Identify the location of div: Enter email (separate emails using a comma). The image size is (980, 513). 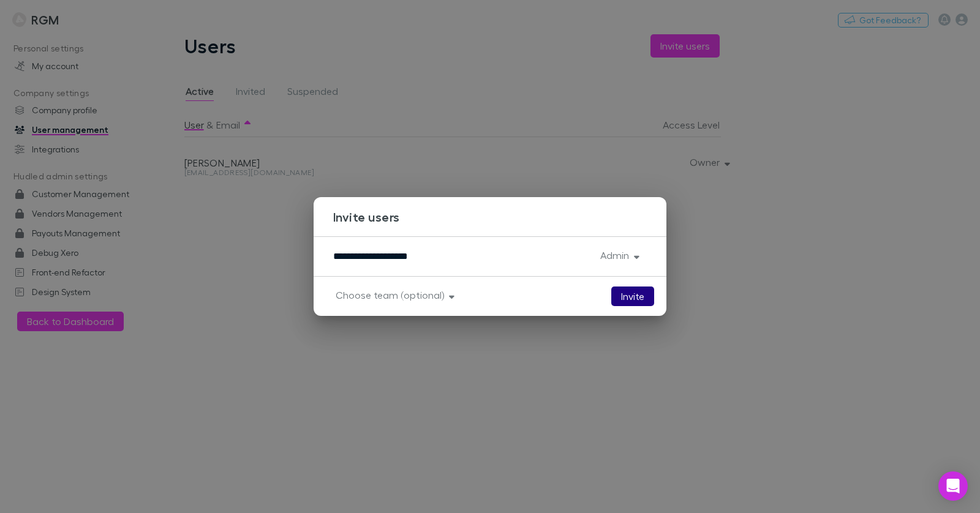
(462, 257).